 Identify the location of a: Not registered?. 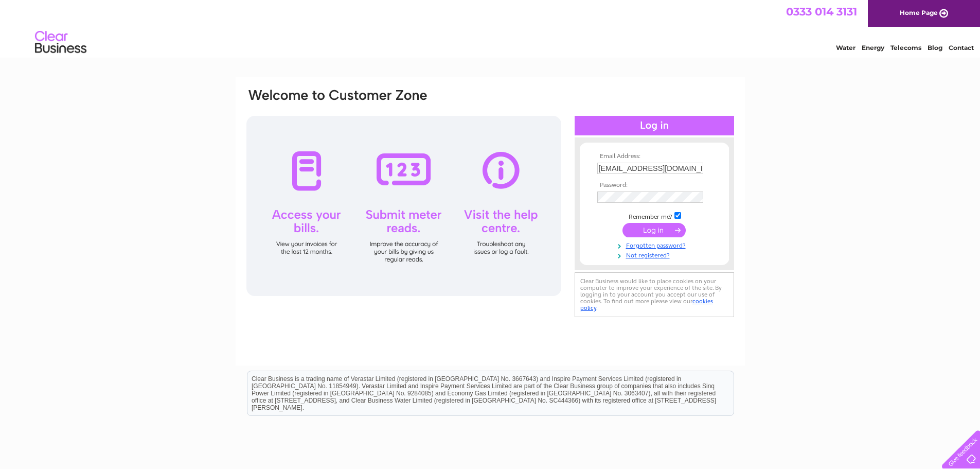
(655, 254).